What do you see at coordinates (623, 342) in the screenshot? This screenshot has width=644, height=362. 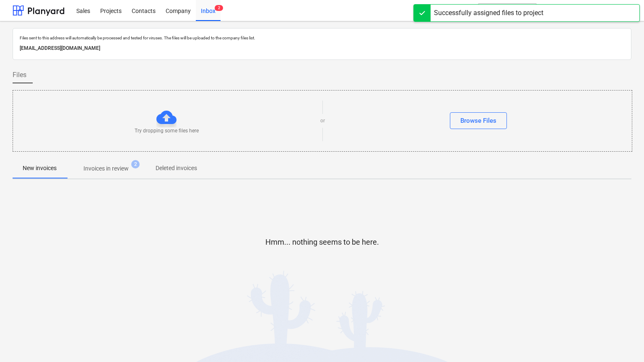 I see `div: Chat Widget` at bounding box center [623, 342].